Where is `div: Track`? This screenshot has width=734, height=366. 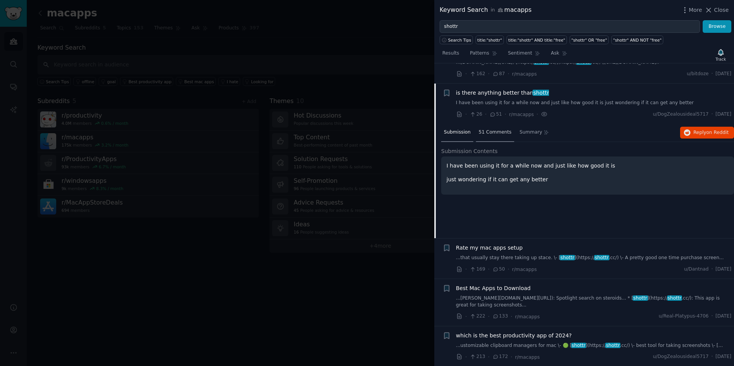 div: Track is located at coordinates (720, 59).